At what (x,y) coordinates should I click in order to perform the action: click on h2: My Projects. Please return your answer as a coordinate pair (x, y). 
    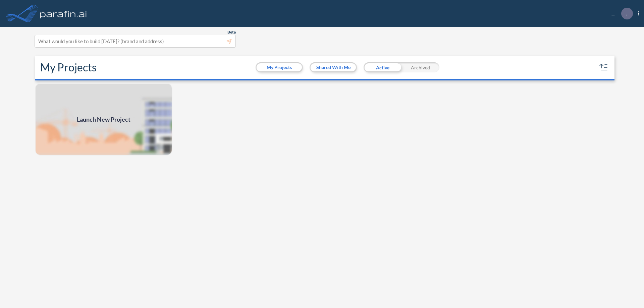
    Looking at the image, I should click on (68, 68).